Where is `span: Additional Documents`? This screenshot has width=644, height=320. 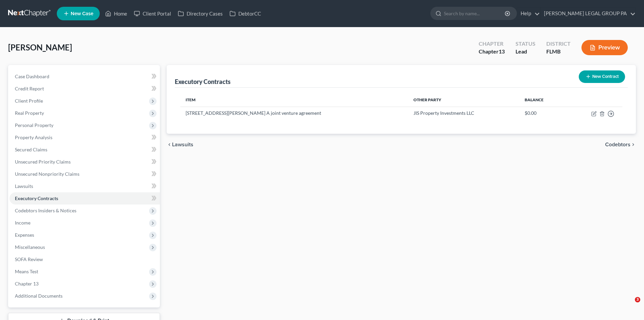
span: Additional Documents is located at coordinates (39, 296).